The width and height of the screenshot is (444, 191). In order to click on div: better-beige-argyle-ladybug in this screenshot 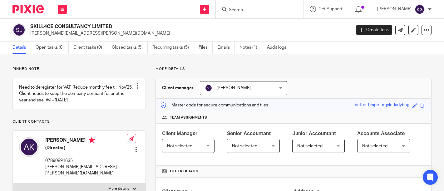, I will do `click(382, 105)`.